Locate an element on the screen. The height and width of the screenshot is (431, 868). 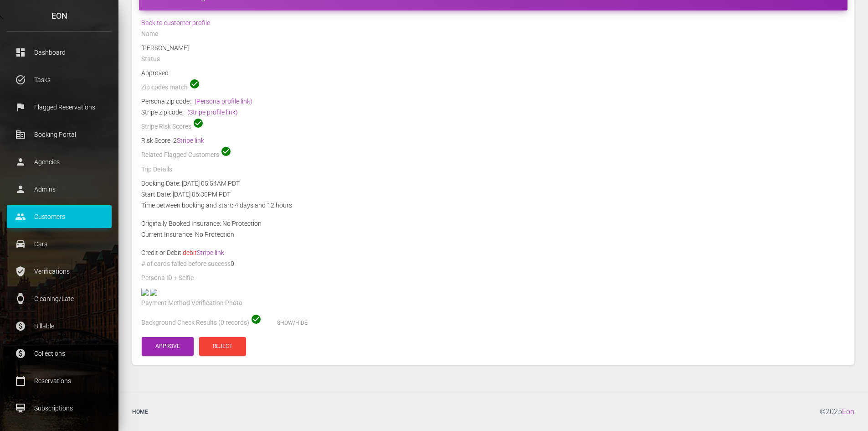
div: Persona zip code: is located at coordinates (493, 101).